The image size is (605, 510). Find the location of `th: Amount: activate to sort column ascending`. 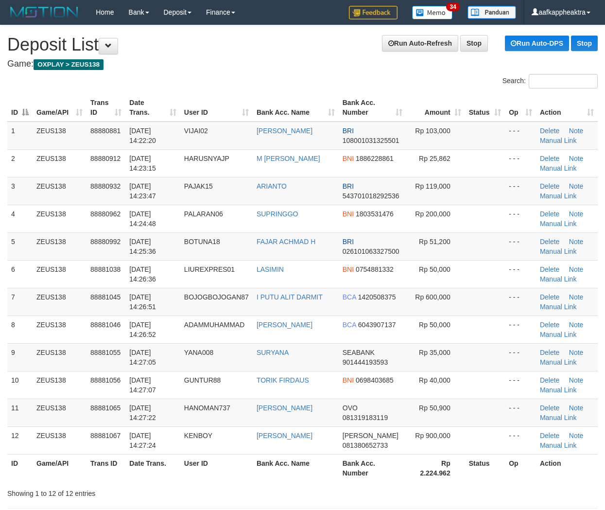

th: Amount: activate to sort column ascending is located at coordinates (436, 107).